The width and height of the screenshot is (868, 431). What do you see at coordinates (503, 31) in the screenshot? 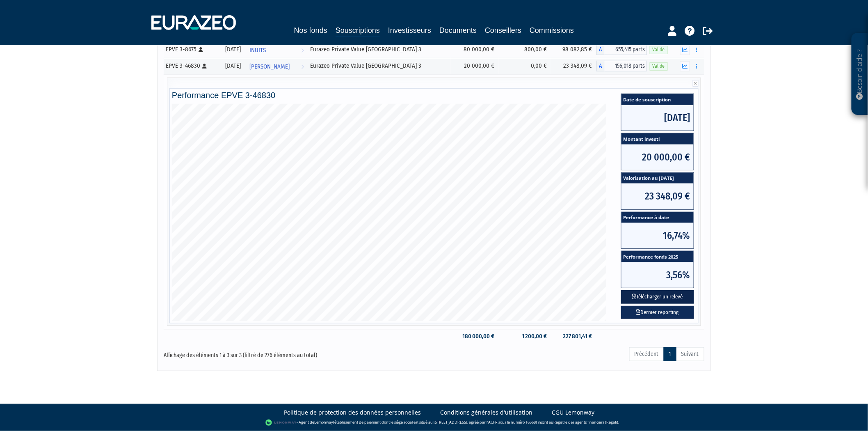
I see `a: Conseillers` at bounding box center [503, 31].